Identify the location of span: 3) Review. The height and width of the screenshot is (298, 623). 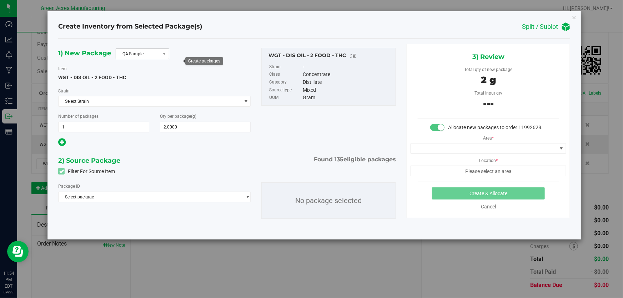
(488, 57).